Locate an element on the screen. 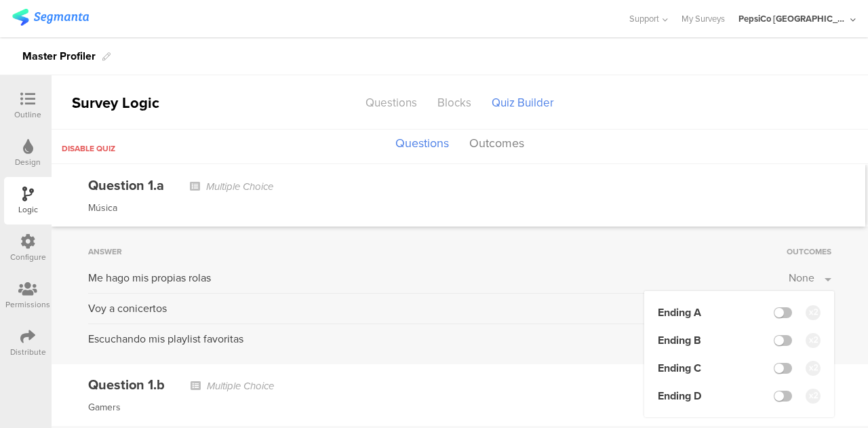 This screenshot has height=428, width=868. span: Question 1.a is located at coordinates (126, 185).